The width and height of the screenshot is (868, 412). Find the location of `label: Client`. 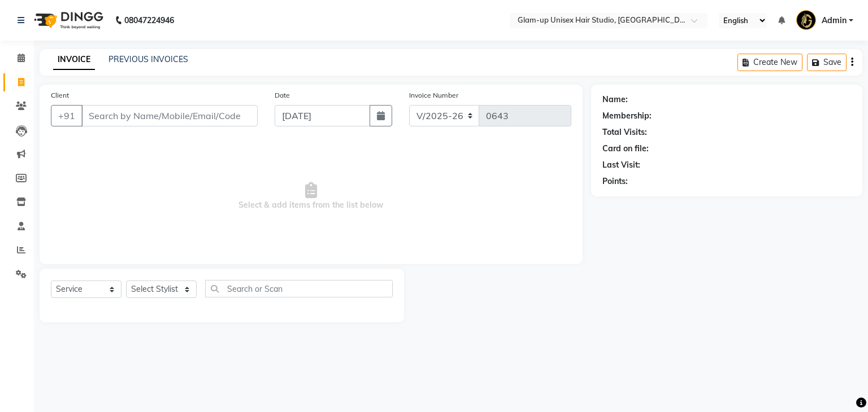

label: Client is located at coordinates (60, 95).